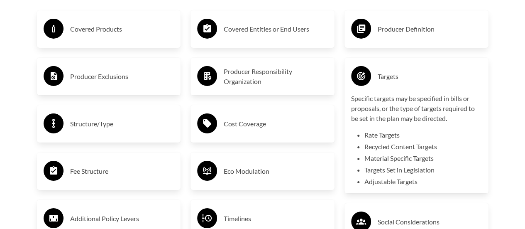 This screenshot has height=229, width=525. I want to click on h3: Producer Responsibility Organization, so click(276, 76).